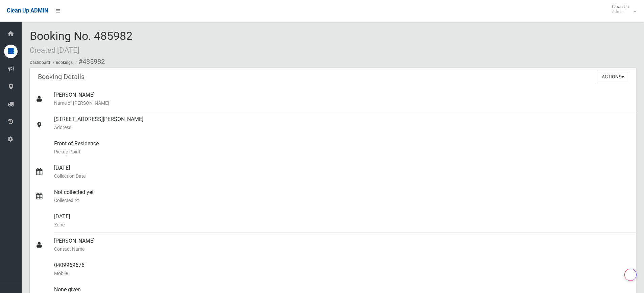 This screenshot has height=293, width=644. Describe the element at coordinates (342, 148) in the screenshot. I see `div: Front of Residence` at that location.